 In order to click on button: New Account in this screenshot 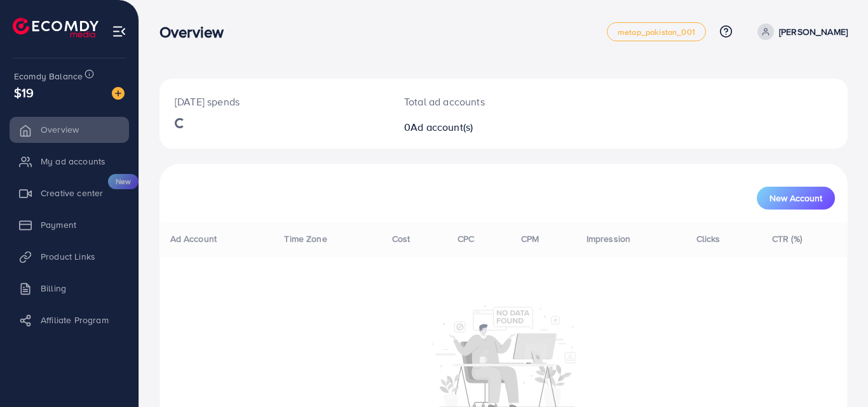, I will do `click(796, 198)`.